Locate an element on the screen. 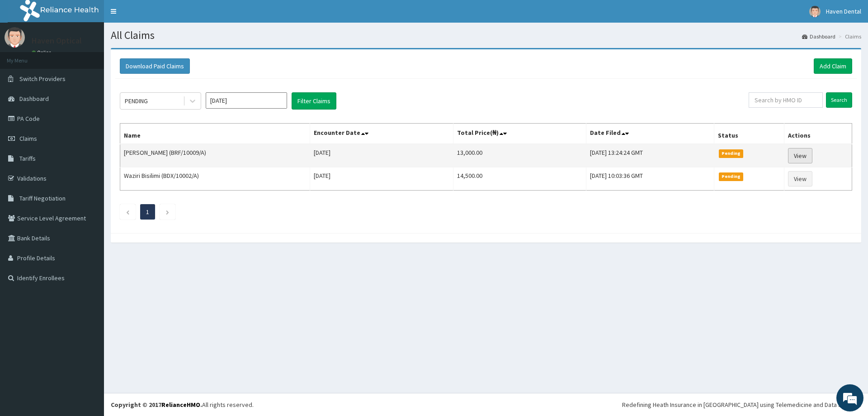 The width and height of the screenshot is (868, 416). td: 13,000.00 is located at coordinates (520, 156).